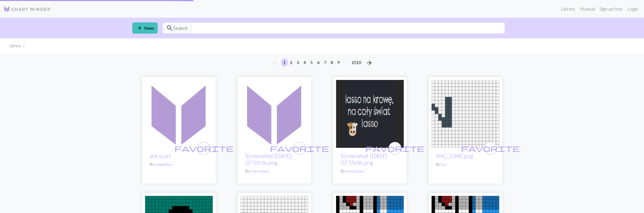 Image resolution: width=644 pixels, height=213 pixels. What do you see at coordinates (27, 9) in the screenshot?
I see `img: Logo` at bounding box center [27, 9].